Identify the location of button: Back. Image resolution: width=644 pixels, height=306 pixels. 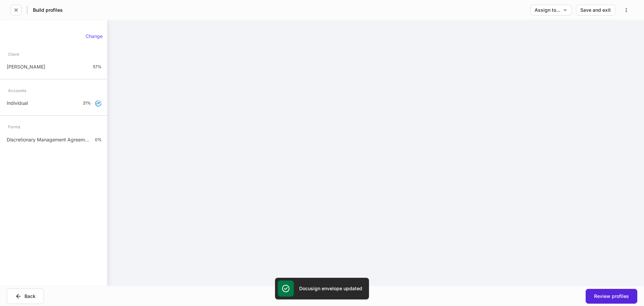
(25, 296).